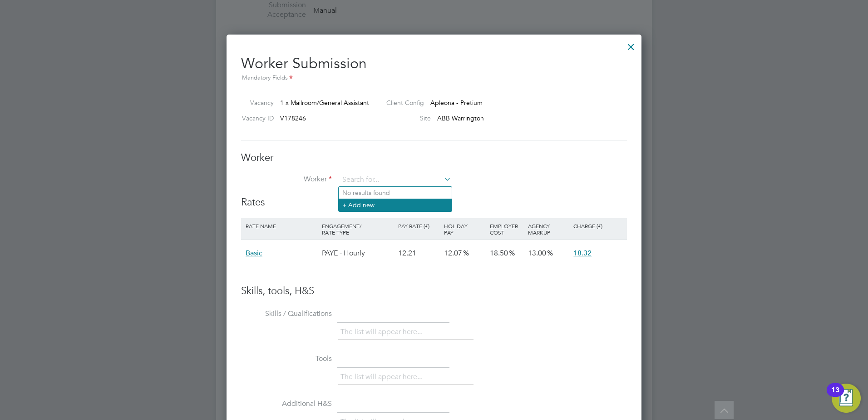 This screenshot has height=420, width=868. Describe the element at coordinates (418, 226) in the screenshot. I see `div: Pay Rate (£)` at that location.